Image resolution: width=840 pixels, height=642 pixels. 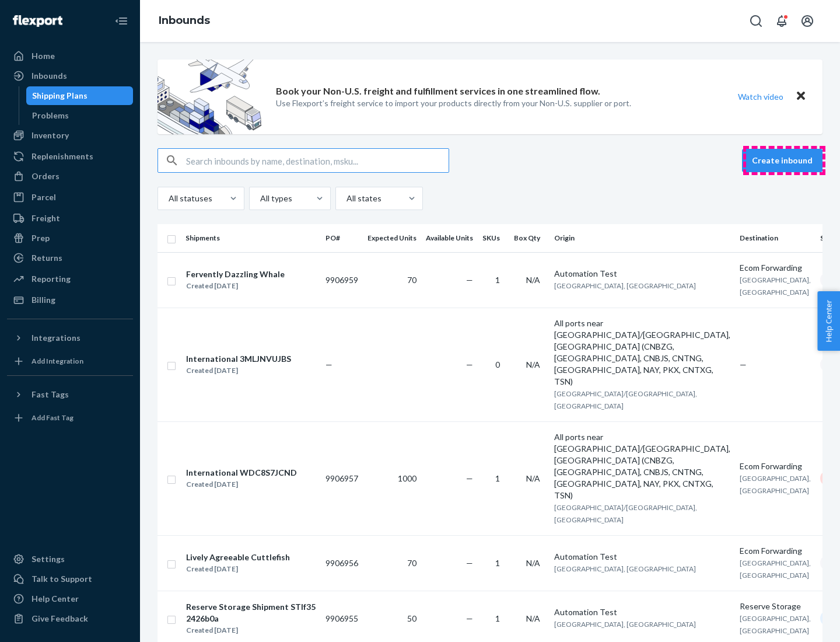 I want to click on button: Fast Tags, so click(x=70, y=394).